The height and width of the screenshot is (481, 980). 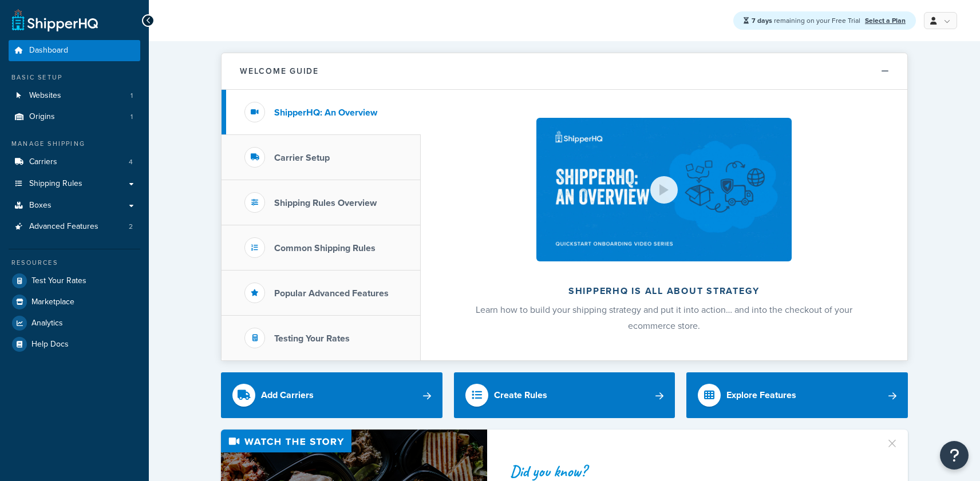 What do you see at coordinates (287, 395) in the screenshot?
I see `div: Add Carriers` at bounding box center [287, 395].